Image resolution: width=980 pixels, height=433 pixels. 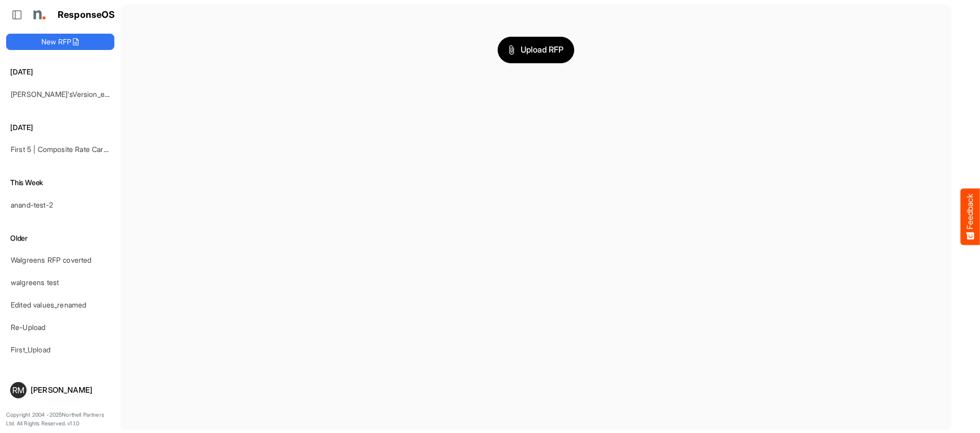 What do you see at coordinates (48, 304) in the screenshot?
I see `a: Edited values_renamed` at bounding box center [48, 304].